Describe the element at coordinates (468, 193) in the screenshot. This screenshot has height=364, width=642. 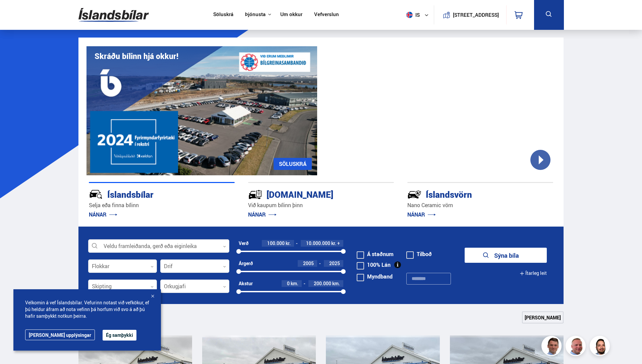
I see `div: Íslandsvörn` at that location.